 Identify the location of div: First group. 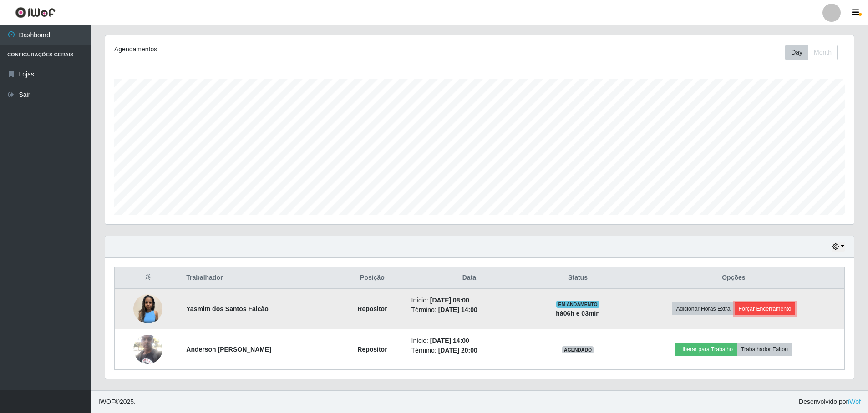
(811, 53).